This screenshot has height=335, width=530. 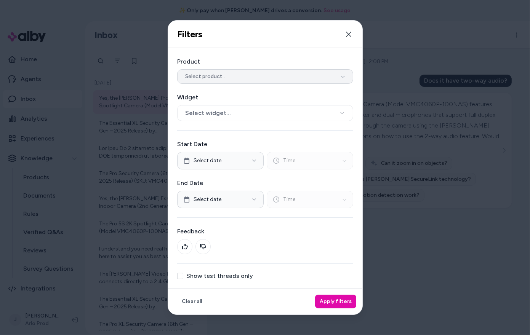 I want to click on label: End Date, so click(x=265, y=183).